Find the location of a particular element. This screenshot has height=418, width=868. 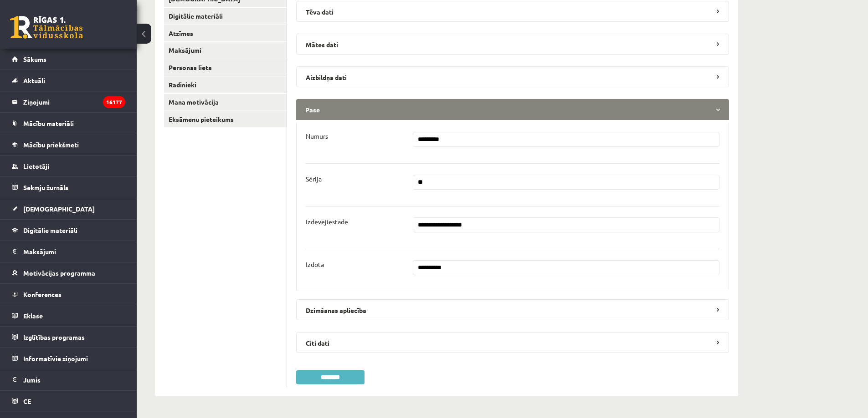

legend: Aizbildņa dati is located at coordinates (512, 77).